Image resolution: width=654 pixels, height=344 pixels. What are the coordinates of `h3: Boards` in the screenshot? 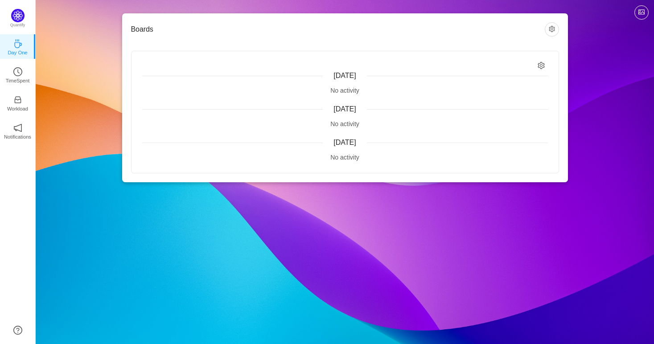 It's located at (338, 29).